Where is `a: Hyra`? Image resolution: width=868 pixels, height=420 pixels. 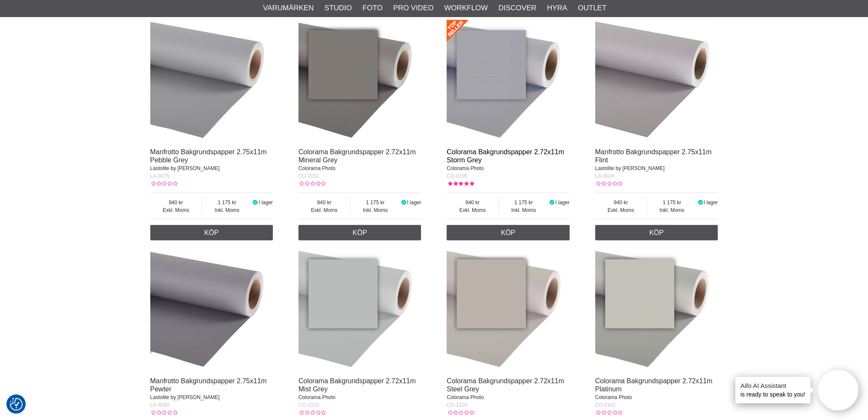 a: Hyra is located at coordinates (556, 8).